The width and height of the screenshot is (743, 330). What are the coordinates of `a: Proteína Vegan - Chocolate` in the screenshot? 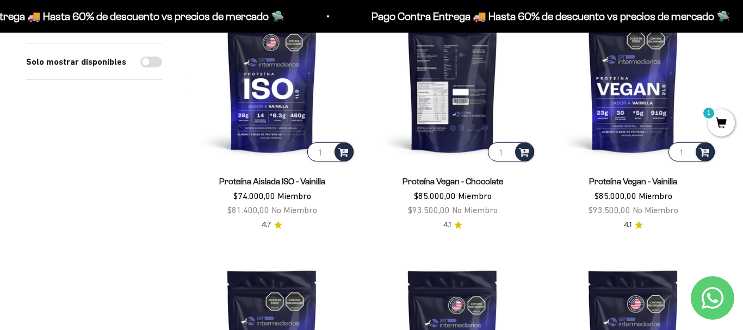 It's located at (452, 181).